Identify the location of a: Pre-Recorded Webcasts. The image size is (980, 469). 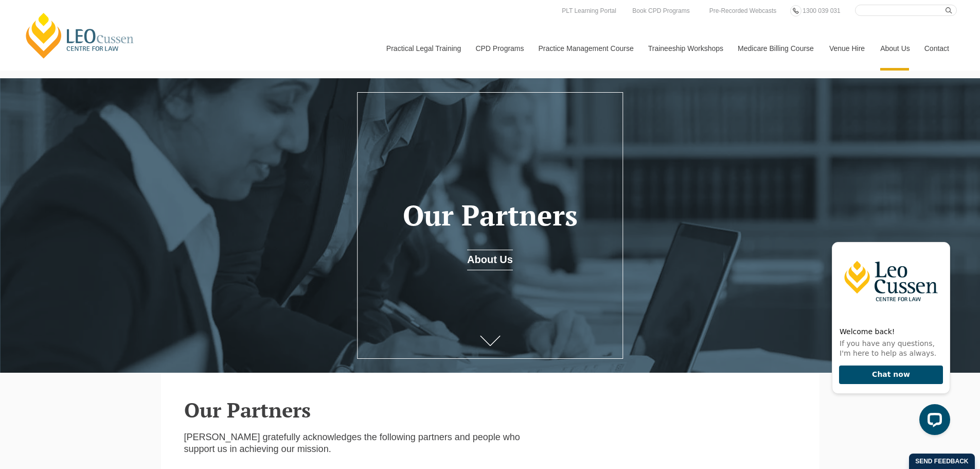
(743, 10).